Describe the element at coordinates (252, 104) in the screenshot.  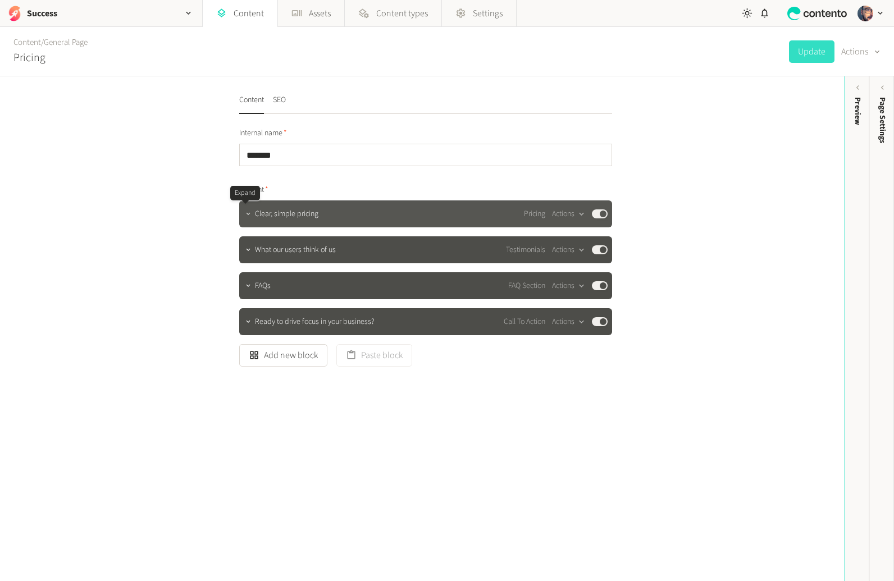
I see `button: Content` at that location.